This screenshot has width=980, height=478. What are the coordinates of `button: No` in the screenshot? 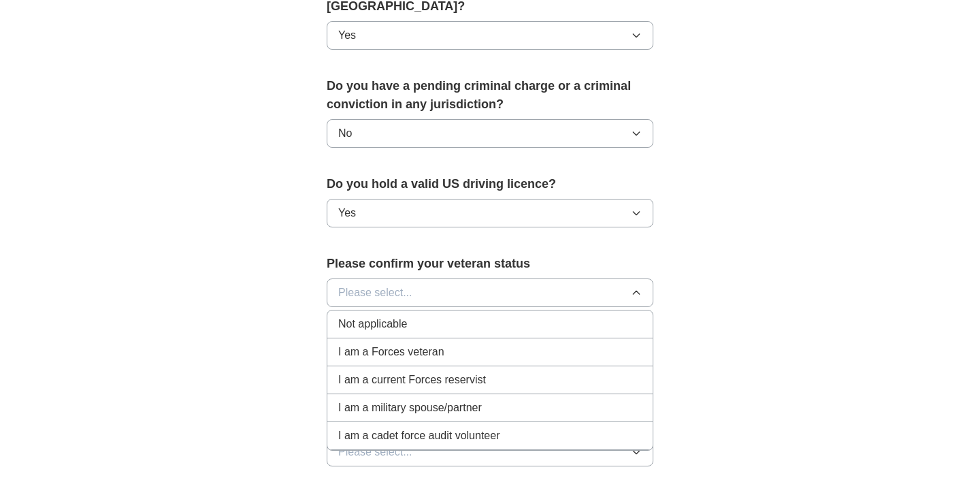 It's located at (490, 134).